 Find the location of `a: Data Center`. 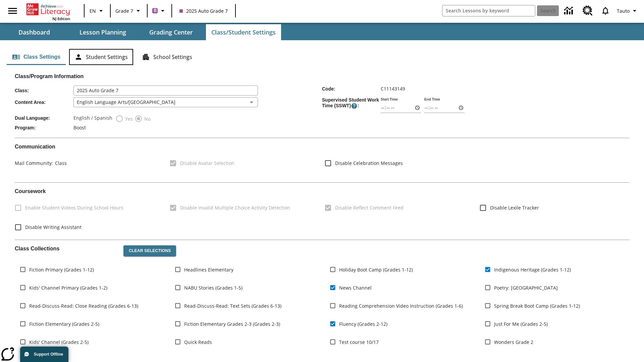

a: Data Center is located at coordinates (569, 11).